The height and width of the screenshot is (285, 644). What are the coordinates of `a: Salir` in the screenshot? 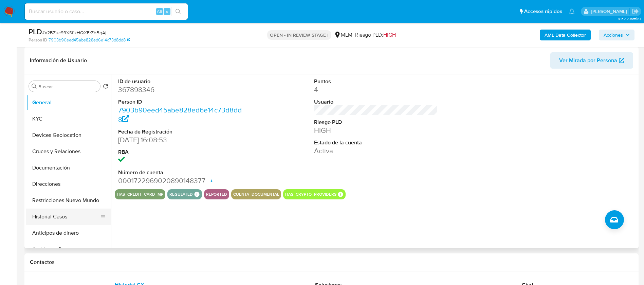 It's located at (635, 11).